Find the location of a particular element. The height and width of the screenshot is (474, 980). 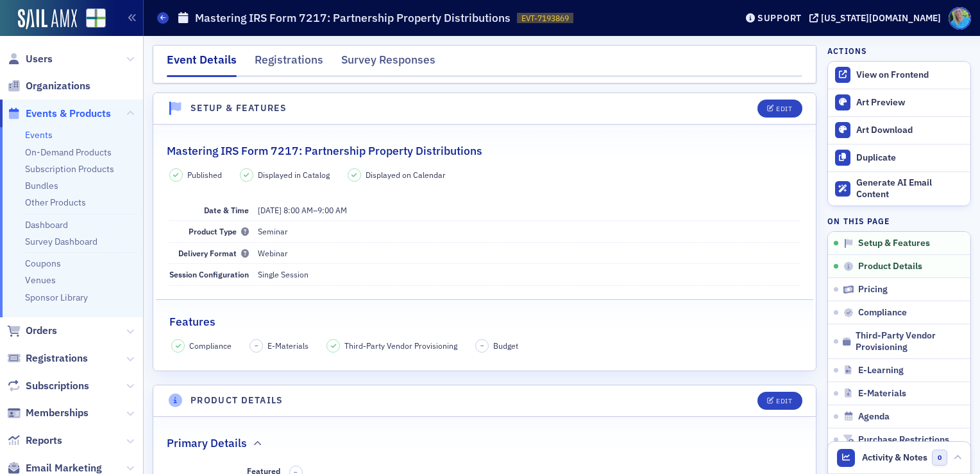

span: Events & Products is located at coordinates (68, 114).